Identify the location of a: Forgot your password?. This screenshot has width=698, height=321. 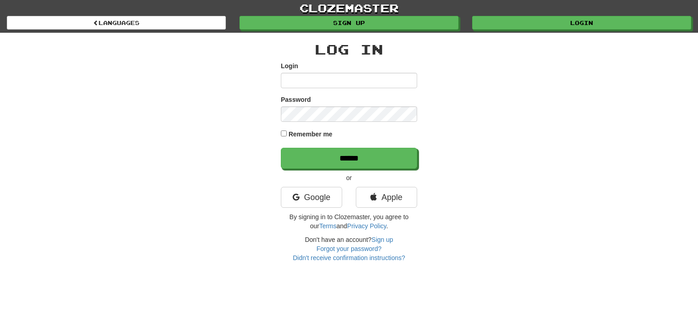
(349, 249).